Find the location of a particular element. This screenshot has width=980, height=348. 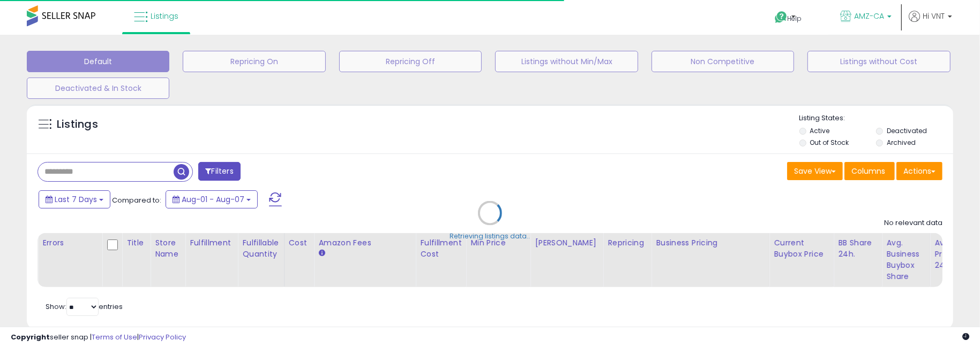

div: seller snap | | is located at coordinates (98, 338).